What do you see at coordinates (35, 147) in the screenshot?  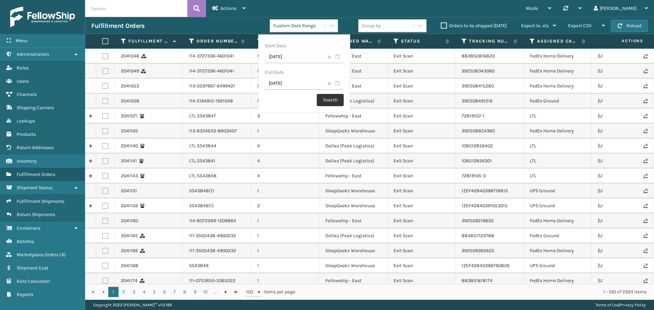 I see `span: Return Addresses` at bounding box center [35, 147].